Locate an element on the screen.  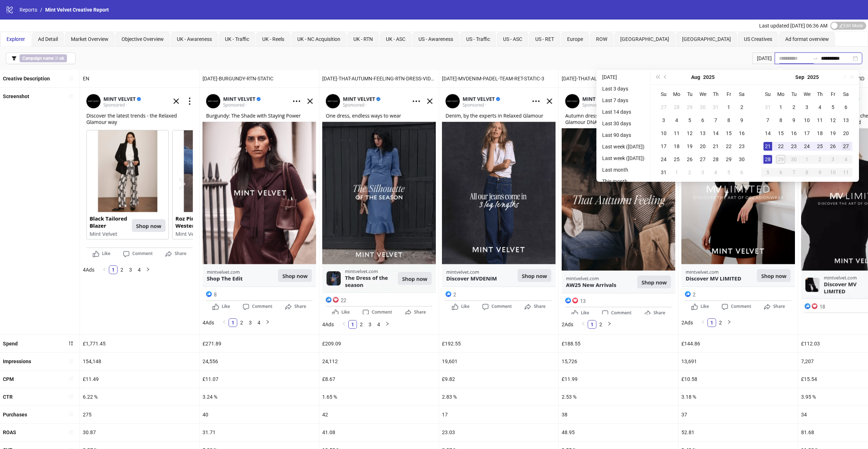
td: 2025-09-11 is located at coordinates (820, 120).